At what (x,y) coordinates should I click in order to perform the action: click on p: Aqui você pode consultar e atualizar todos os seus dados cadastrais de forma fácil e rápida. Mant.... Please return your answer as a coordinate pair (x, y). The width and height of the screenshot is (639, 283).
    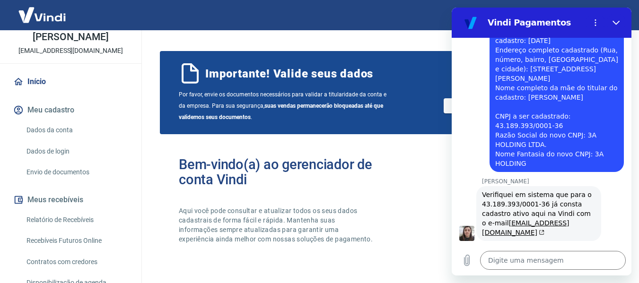
    Looking at the image, I should click on (277, 225).